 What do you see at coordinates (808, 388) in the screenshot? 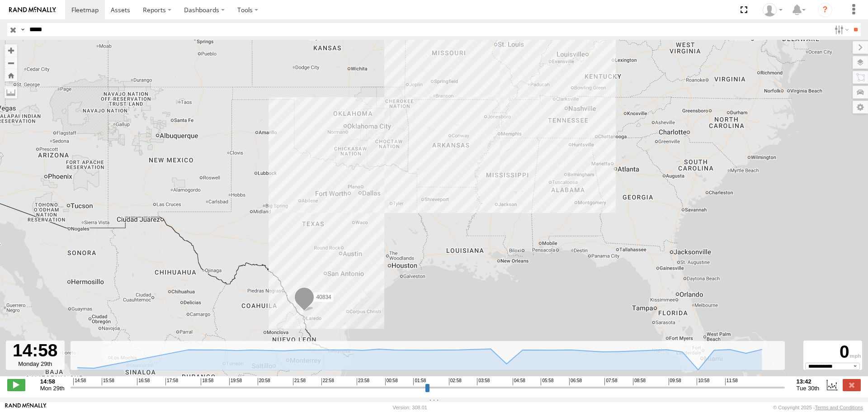
I see `span: Tue 30th Sep 2025` at bounding box center [808, 388].